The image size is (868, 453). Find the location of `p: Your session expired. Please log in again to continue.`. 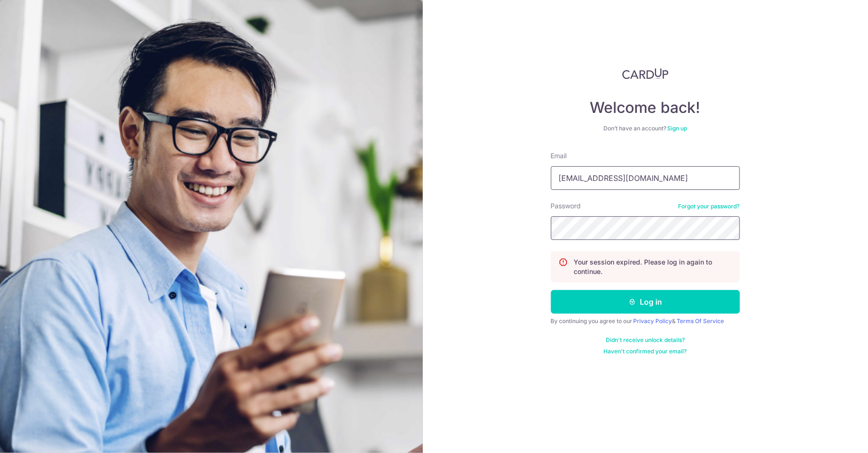

p: Your session expired. Please log in again to continue. is located at coordinates (653, 267).